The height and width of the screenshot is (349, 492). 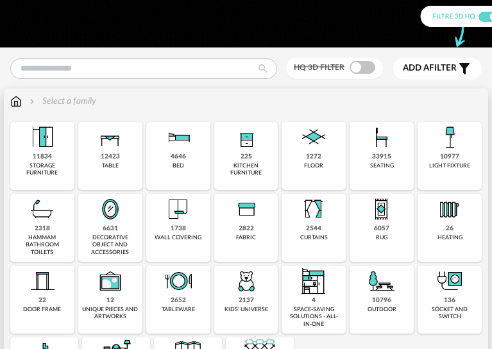 I want to click on div: 2822, so click(x=246, y=228).